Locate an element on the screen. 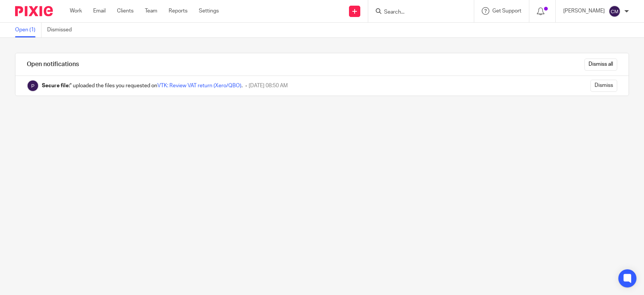 The width and height of the screenshot is (644, 295). a: Dismissed is located at coordinates (62, 30).